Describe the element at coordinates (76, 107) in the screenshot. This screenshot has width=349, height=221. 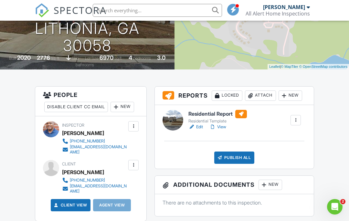
I see `div: Disable Client CC Email` at that location.